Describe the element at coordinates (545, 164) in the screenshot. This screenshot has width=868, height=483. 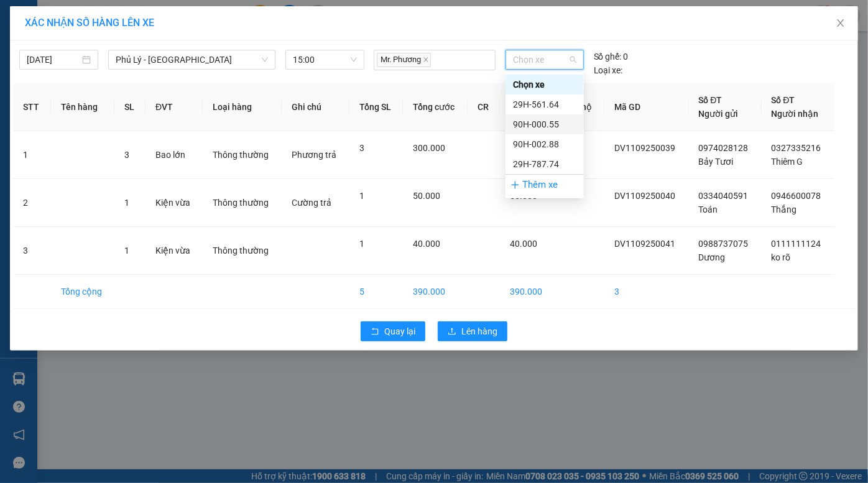
I see `div: 29H-787.74` at that location.